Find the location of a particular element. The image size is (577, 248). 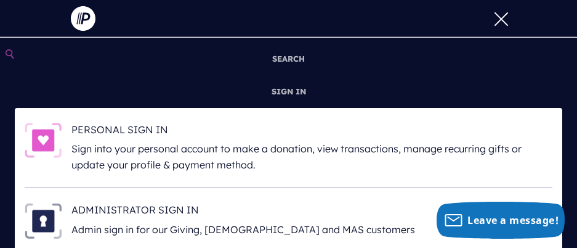

img: PERSONAL SIGN IN - Illustration is located at coordinates (43, 140).